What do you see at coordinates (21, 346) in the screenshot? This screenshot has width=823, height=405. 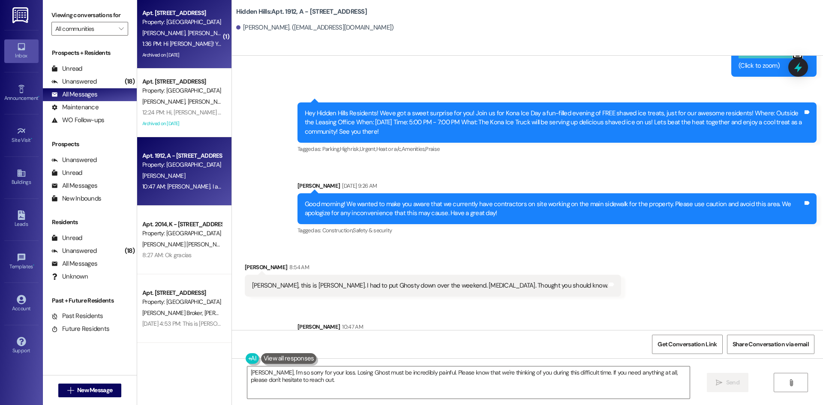 I see `a: Support` at bounding box center [21, 346].